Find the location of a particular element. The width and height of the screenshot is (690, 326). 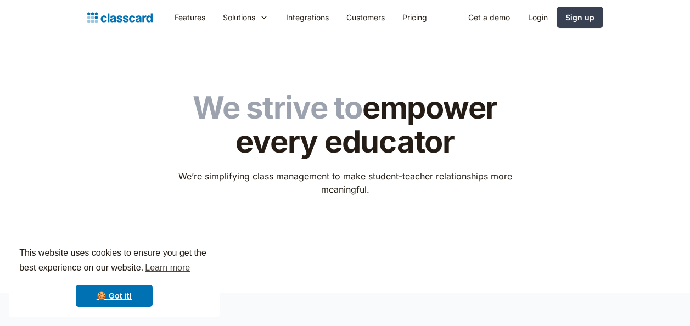

div: cookieconsent is located at coordinates (114, 277).